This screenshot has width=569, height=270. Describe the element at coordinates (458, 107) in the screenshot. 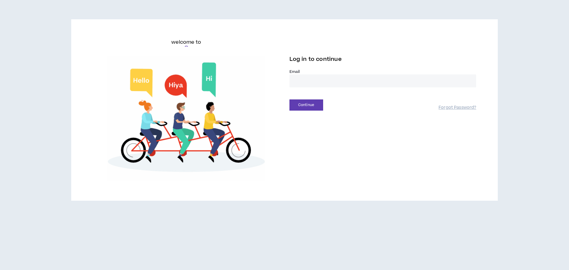

I see `a: Forgot Password?` at that location.